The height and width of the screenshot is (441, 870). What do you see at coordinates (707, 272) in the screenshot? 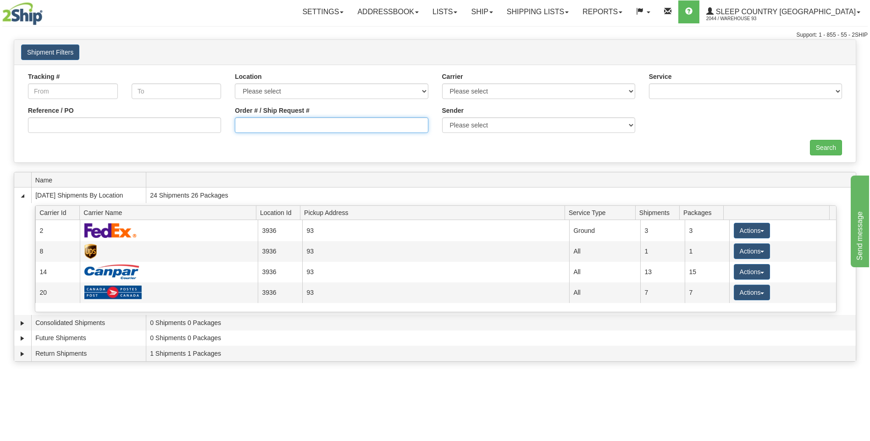
I see `td: 15` at bounding box center [707, 272].